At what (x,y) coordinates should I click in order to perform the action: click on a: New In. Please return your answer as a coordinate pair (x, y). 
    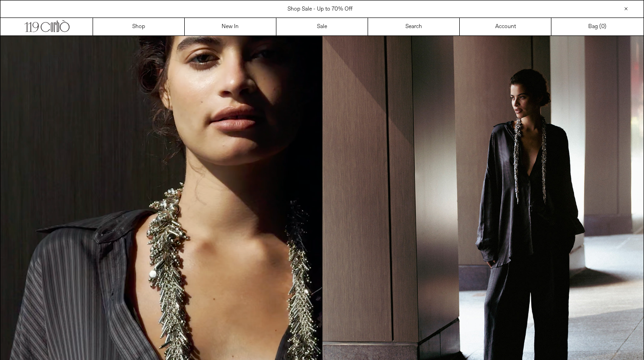
    Looking at the image, I should click on (230, 27).